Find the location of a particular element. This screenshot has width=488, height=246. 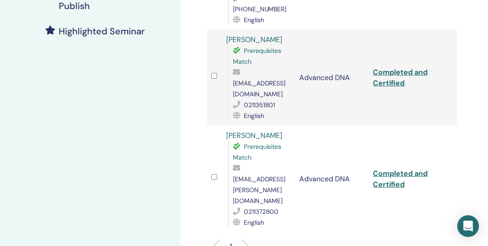

span: 0211351801 is located at coordinates (260, 105).